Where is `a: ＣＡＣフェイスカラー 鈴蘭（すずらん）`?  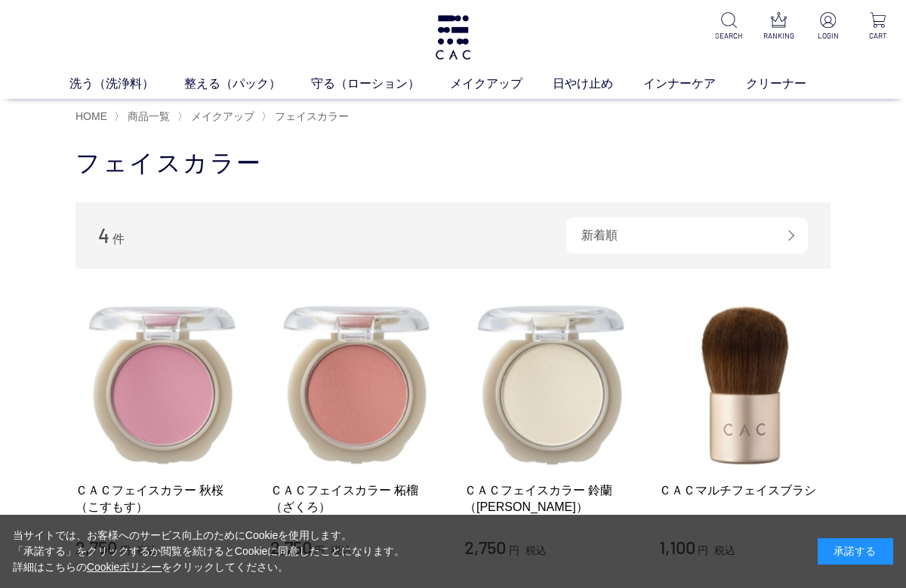
a: ＣＡＣフェイスカラー 鈴蘭（すずらん） is located at coordinates (550, 385).